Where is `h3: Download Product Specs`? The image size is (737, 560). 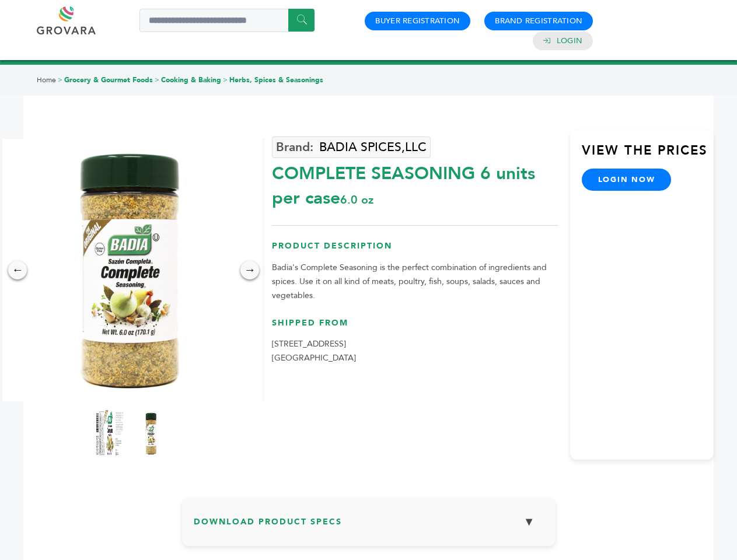 h3: Download Product Specs is located at coordinates (369, 527).